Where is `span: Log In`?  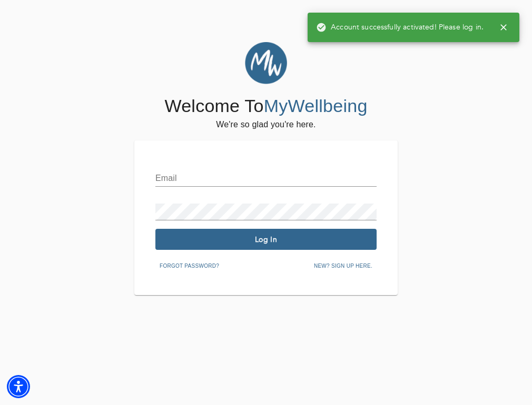 span: Log In is located at coordinates (266, 240).